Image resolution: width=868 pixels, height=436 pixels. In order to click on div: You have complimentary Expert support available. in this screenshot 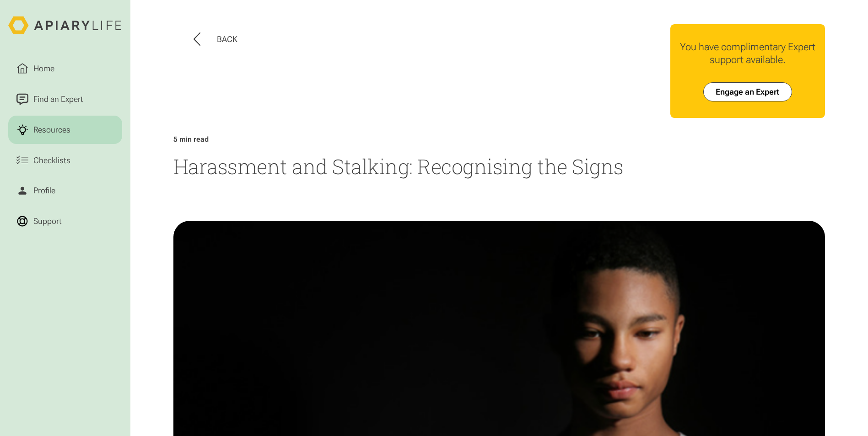, I will do `click(747, 54)`.